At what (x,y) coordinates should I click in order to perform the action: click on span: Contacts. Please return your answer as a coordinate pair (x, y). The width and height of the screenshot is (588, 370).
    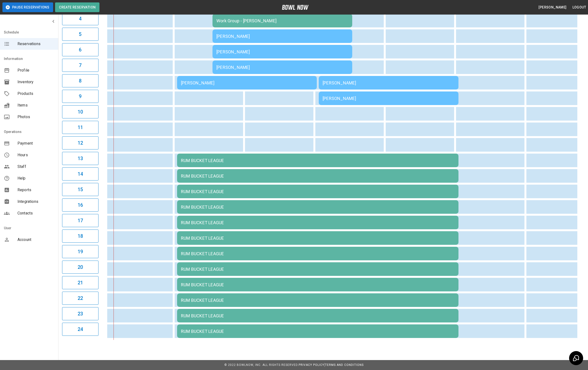
    Looking at the image, I should click on (36, 213).